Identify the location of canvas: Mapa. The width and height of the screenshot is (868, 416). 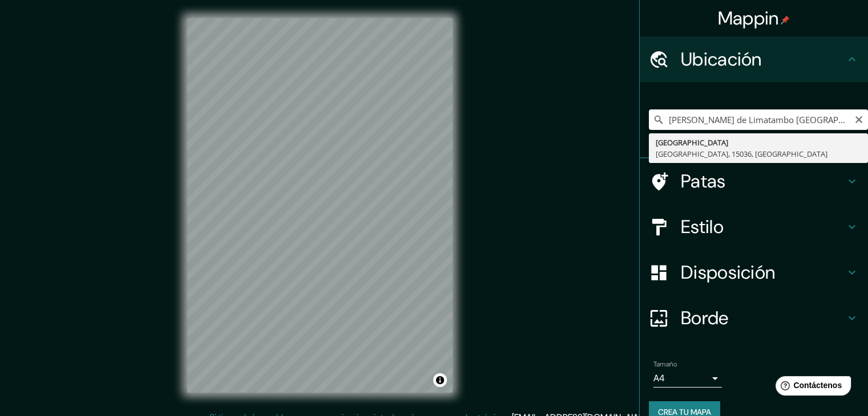
(319, 206).